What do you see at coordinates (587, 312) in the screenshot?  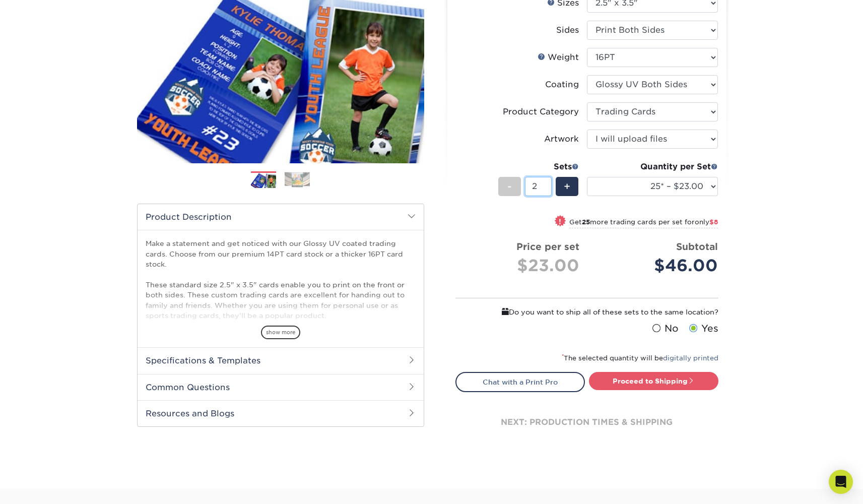 I see `div: Do you want to ship all of these sets to the same location?` at bounding box center [587, 312].